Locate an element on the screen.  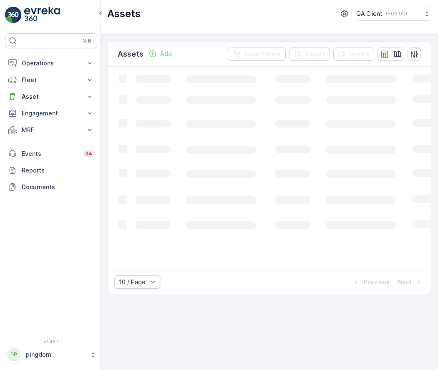
p: Import is located at coordinates (359, 54).